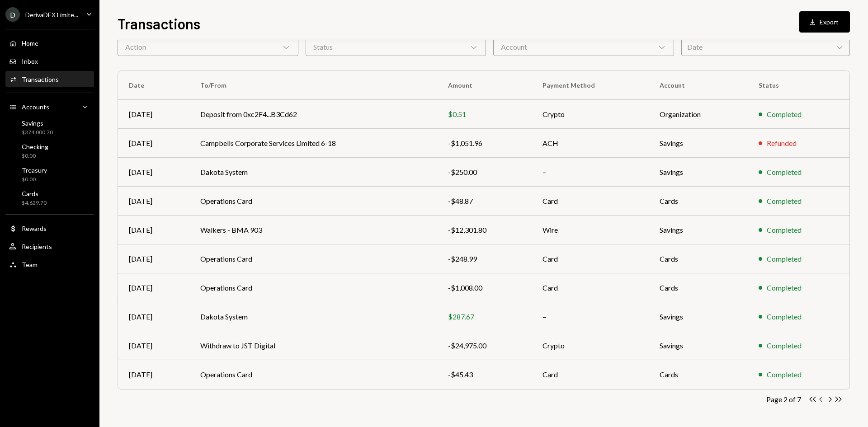 The image size is (868, 427). I want to click on th: Status, so click(798, 86).